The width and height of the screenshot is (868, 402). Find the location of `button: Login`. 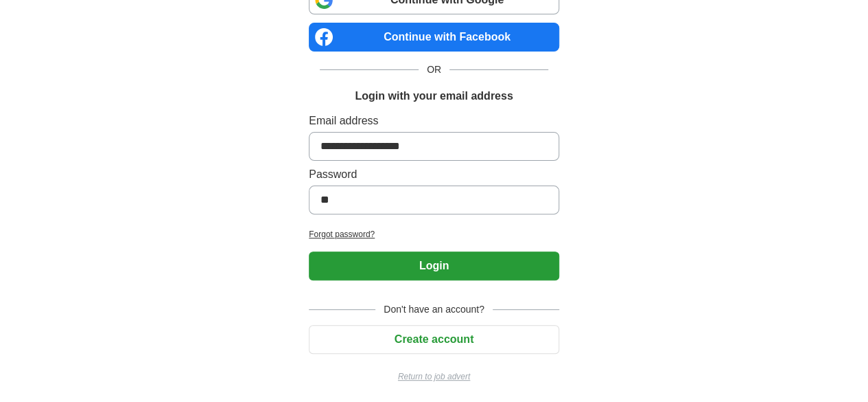

button: Login is located at coordinates (434, 266).